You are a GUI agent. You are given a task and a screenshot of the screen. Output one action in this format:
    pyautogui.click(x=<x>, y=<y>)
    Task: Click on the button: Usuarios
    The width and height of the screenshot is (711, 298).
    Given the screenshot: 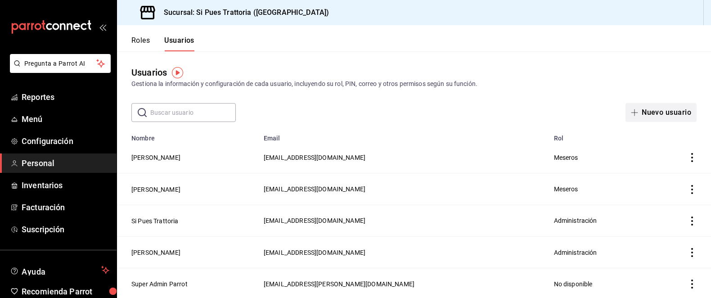 What is the action you would take?
    pyautogui.click(x=179, y=44)
    